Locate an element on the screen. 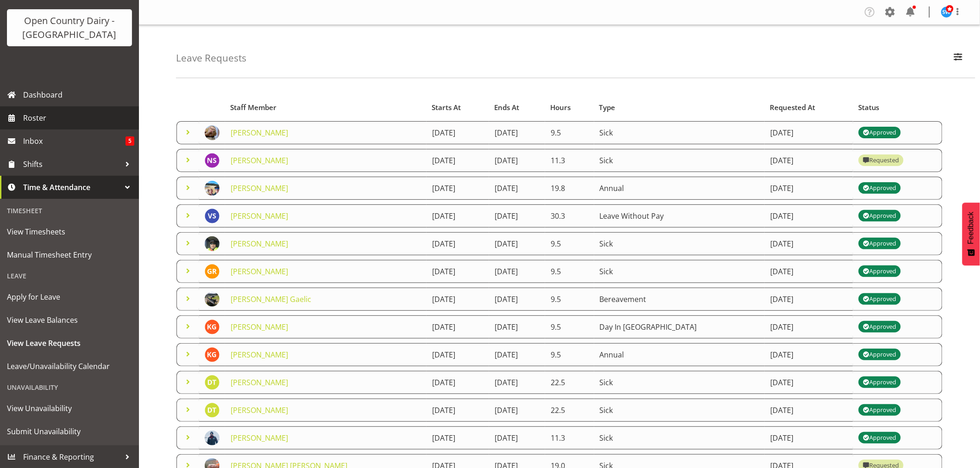 Image resolution: width=980 pixels, height=468 pixels. td: 22.5 is located at coordinates (569, 411).